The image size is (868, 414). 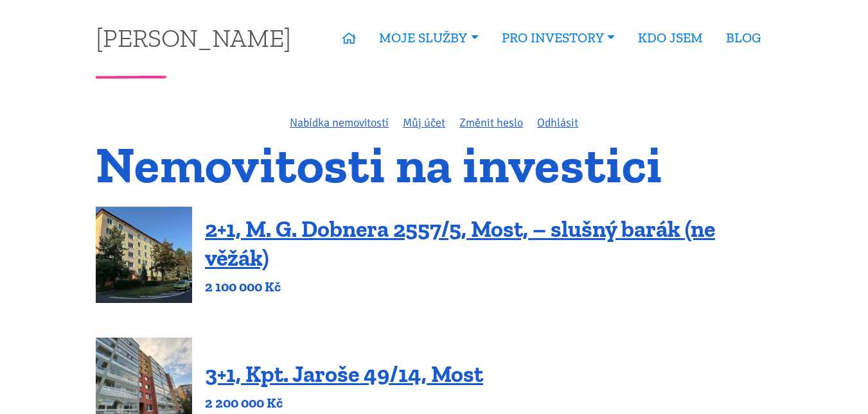 What do you see at coordinates (434, 164) in the screenshot?
I see `h1: Nemovitosti na investici` at bounding box center [434, 164].